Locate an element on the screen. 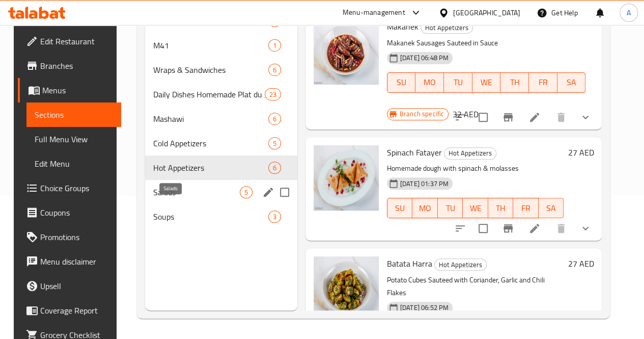  button: sort-choices is located at coordinates (460, 229).